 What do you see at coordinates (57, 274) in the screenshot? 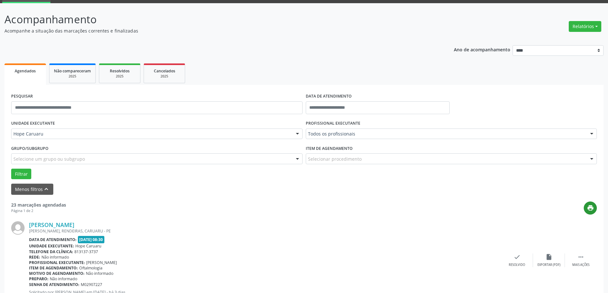
I see `b: Motivo de agendamento:` at bounding box center [57, 274].